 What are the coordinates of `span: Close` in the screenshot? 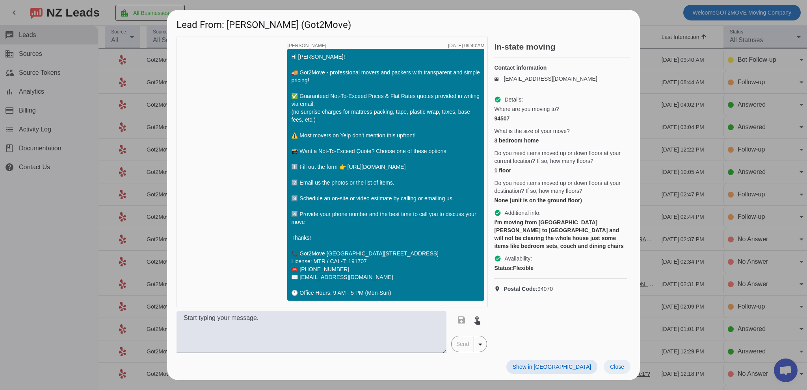 It's located at (617, 367).